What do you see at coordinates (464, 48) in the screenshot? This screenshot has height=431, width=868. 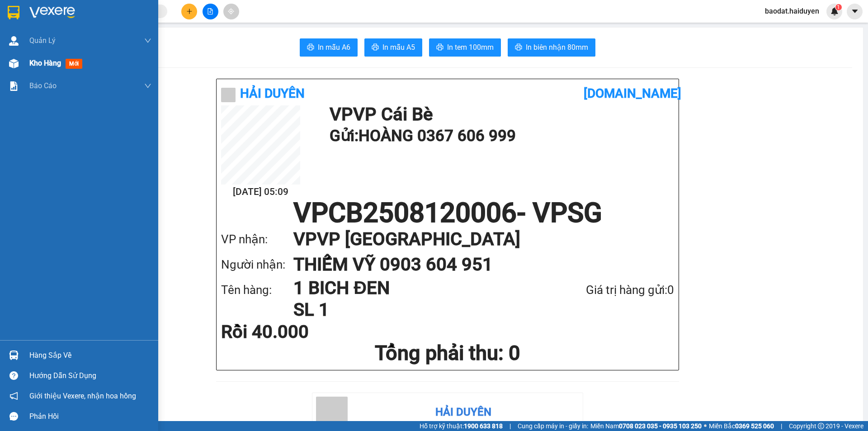 I see `button: printerIn tem 100mm` at bounding box center [464, 48].